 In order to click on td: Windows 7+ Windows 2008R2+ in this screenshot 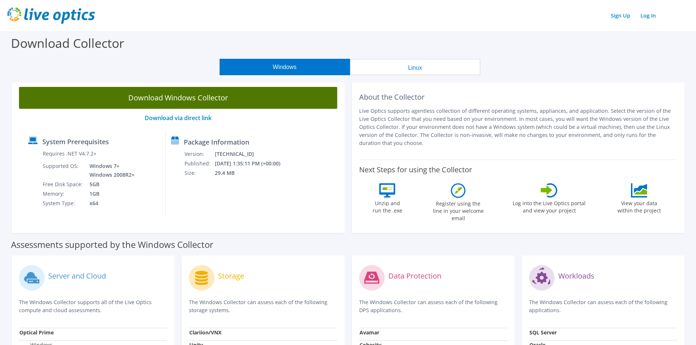, I will do `click(110, 171)`.